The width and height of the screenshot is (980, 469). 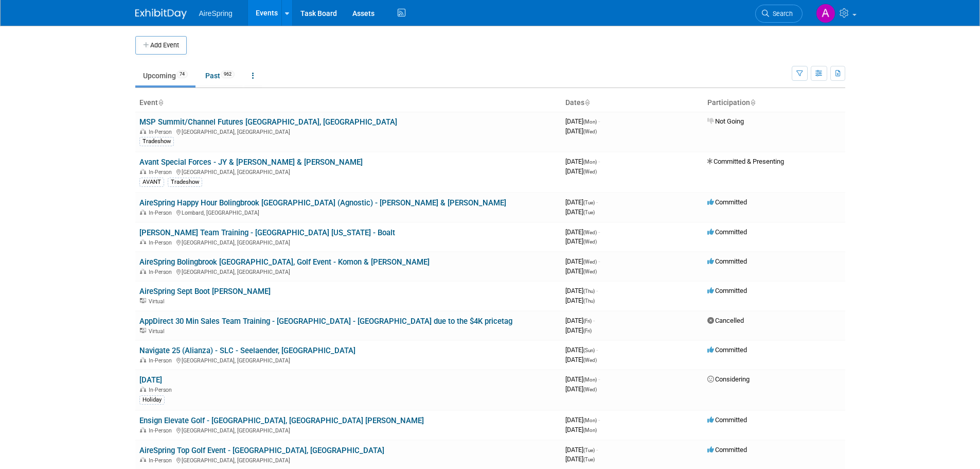 I want to click on a: Past962, so click(x=220, y=76).